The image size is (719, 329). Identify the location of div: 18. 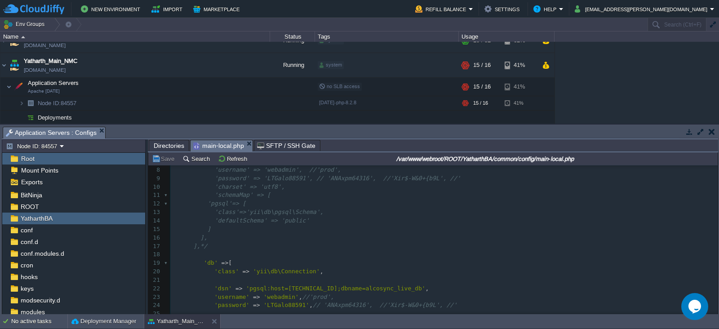
(155, 254).